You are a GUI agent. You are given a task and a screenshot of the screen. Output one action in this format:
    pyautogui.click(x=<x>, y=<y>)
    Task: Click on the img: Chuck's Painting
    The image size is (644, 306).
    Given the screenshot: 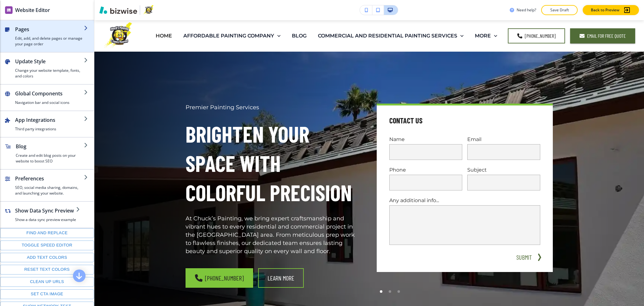 What is the action you would take?
    pyautogui.click(x=119, y=36)
    